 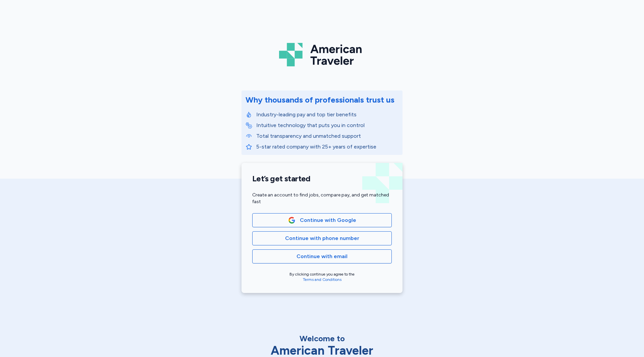 I want to click on p: Total transparency and unmatched support, so click(x=327, y=136).